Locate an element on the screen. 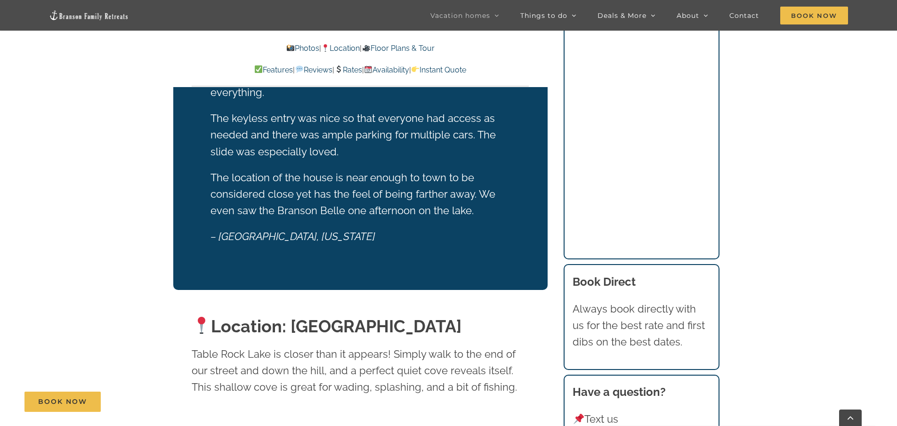 The image size is (897, 426). a: Rates is located at coordinates (348, 70).